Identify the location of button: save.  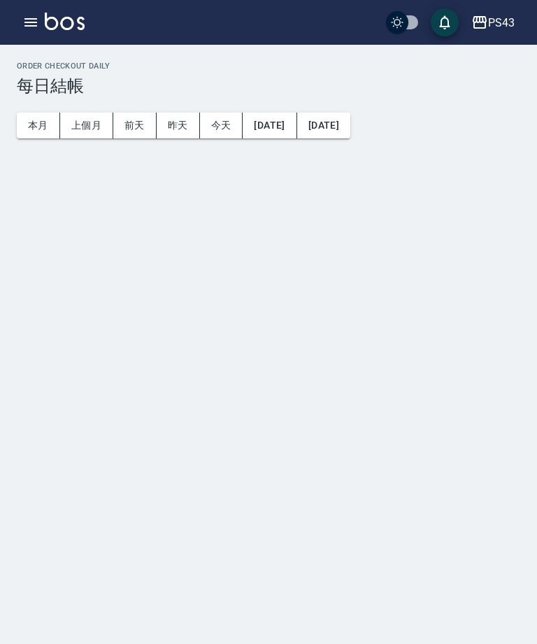
(445, 22).